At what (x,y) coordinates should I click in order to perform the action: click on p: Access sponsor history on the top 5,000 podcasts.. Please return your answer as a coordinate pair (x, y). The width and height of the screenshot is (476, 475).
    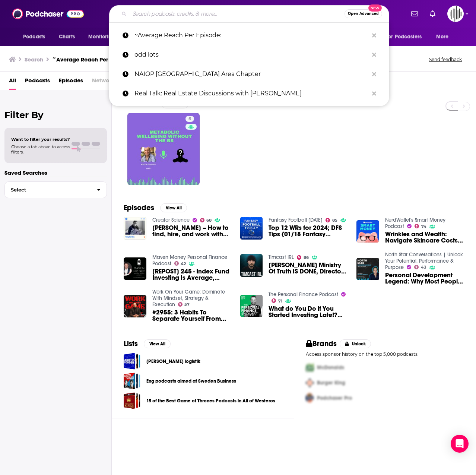
    Looking at the image, I should click on (385, 354).